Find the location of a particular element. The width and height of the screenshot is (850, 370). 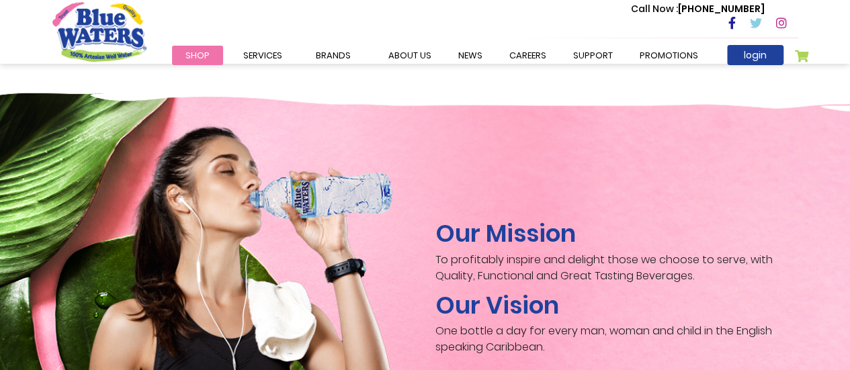

a: support is located at coordinates (593, 55).